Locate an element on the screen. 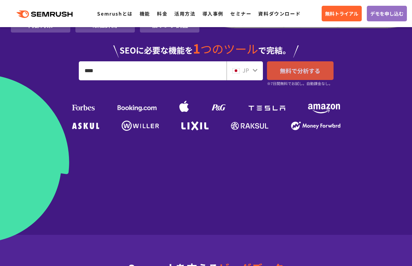 Image resolution: width=412 pixels, height=266 pixels. a: 導入事例 is located at coordinates (213, 14).